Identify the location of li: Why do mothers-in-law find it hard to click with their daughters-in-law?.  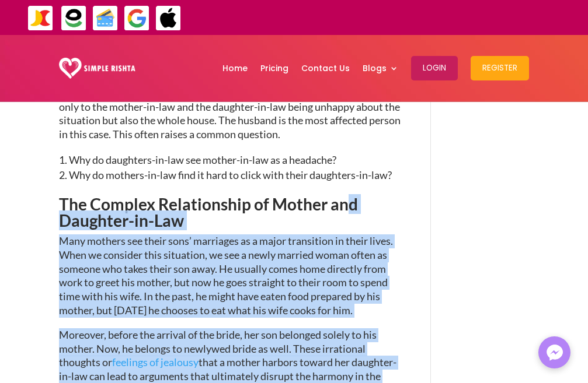
(232, 175).